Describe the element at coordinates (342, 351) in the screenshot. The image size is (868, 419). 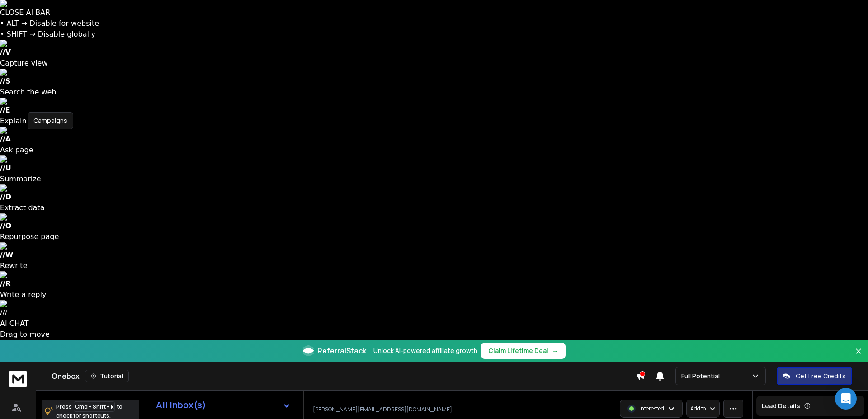
I see `span: ReferralStack` at that location.